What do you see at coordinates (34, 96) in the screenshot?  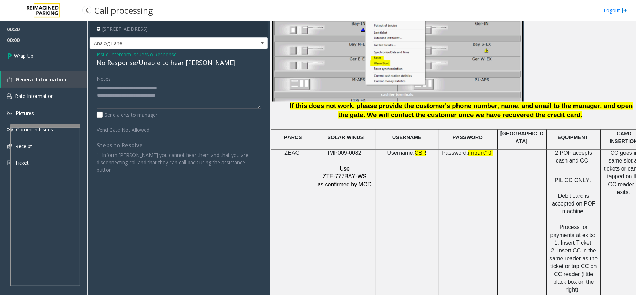 I see `span: Rate Information` at bounding box center [34, 96].